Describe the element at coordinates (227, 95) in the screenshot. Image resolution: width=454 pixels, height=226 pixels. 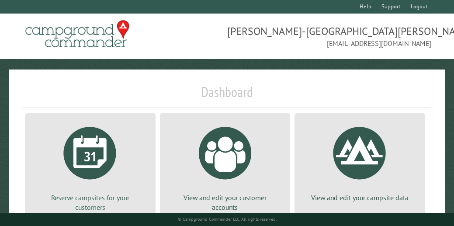
I see `h1: Dashboard` at that location.